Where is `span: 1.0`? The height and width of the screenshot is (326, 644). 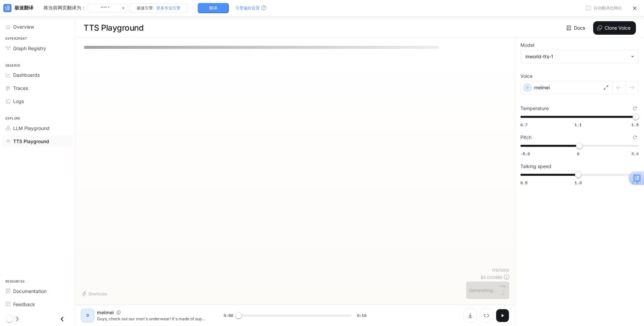 span: 1.0 is located at coordinates (578, 182).